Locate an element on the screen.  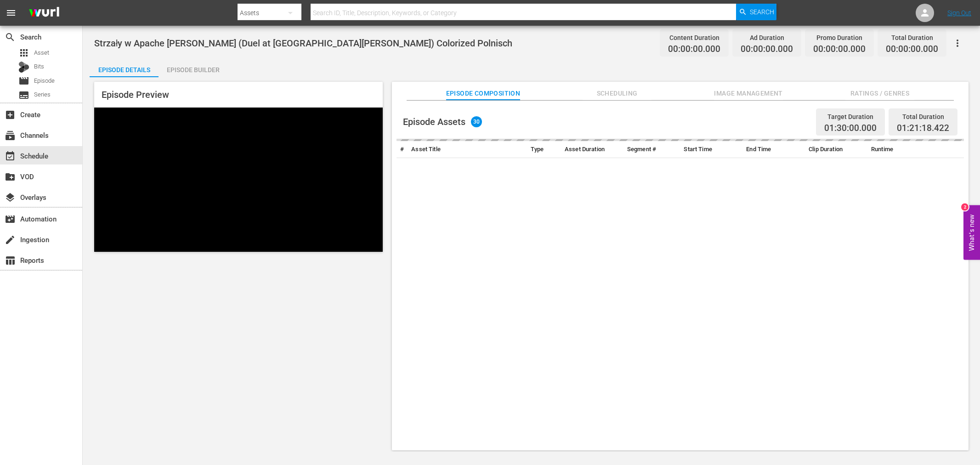
div: 2 is located at coordinates (965, 207).